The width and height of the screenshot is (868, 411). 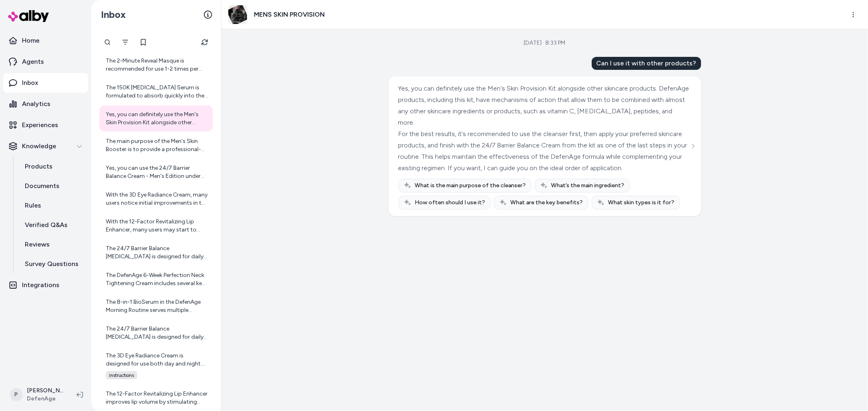 What do you see at coordinates (693, 147) in the screenshot?
I see `button: See more` at bounding box center [693, 147].